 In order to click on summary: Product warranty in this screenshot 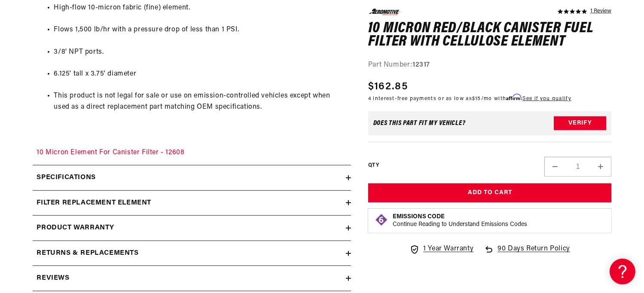, I will do `click(192, 228)`.